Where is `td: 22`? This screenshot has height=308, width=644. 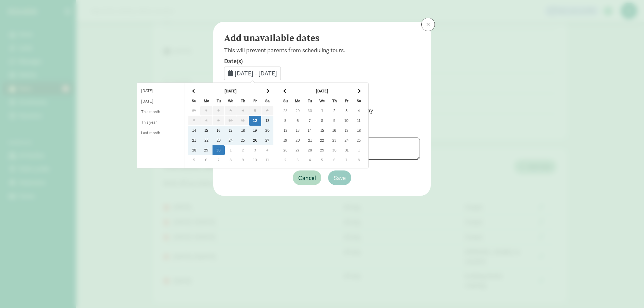 td: 22 is located at coordinates (322, 141).